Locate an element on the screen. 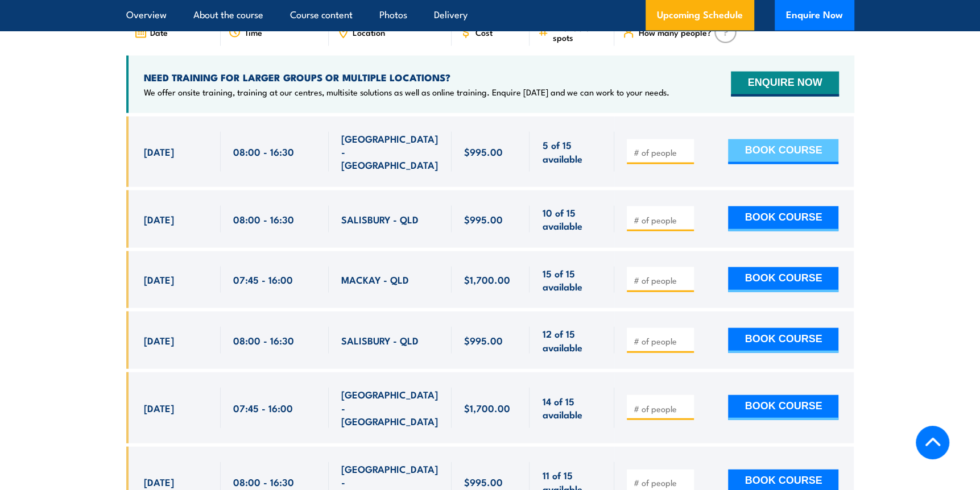  span: How many people? is located at coordinates (674, 31).